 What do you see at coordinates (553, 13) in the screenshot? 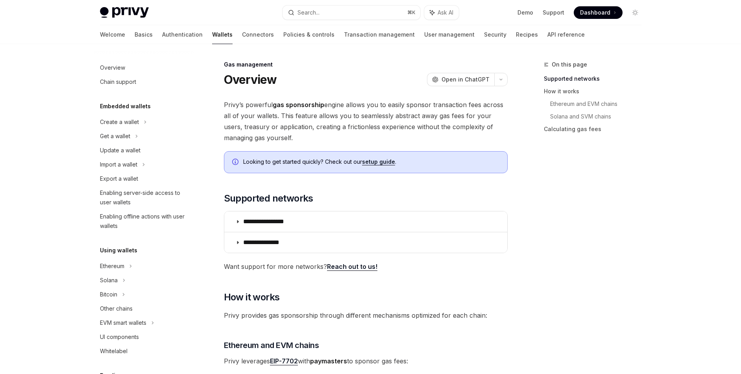
I see `a: Support` at bounding box center [553, 13].